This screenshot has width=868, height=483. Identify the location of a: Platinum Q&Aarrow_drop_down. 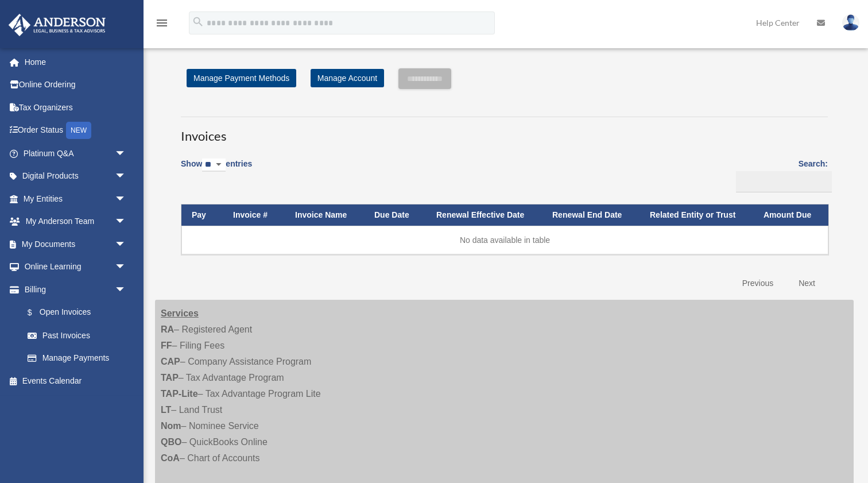
(76, 153).